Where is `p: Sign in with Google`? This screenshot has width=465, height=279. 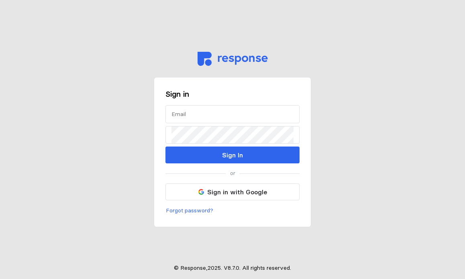 p: Sign in with Google is located at coordinates (237, 192).